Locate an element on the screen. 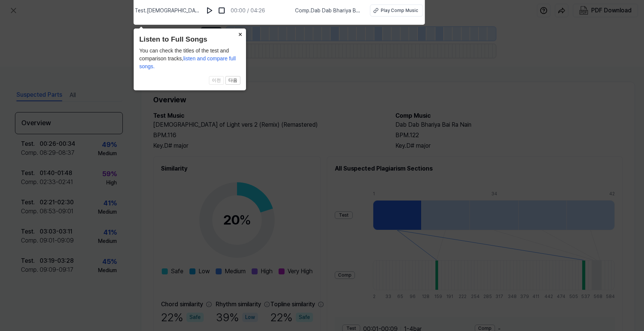 The image size is (644, 331). button: Close is located at coordinates (240, 34).